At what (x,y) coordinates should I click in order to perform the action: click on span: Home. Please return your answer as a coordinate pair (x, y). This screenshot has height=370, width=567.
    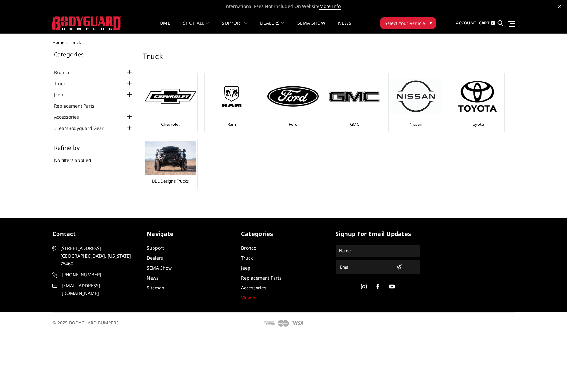
    Looking at the image, I should click on (58, 42).